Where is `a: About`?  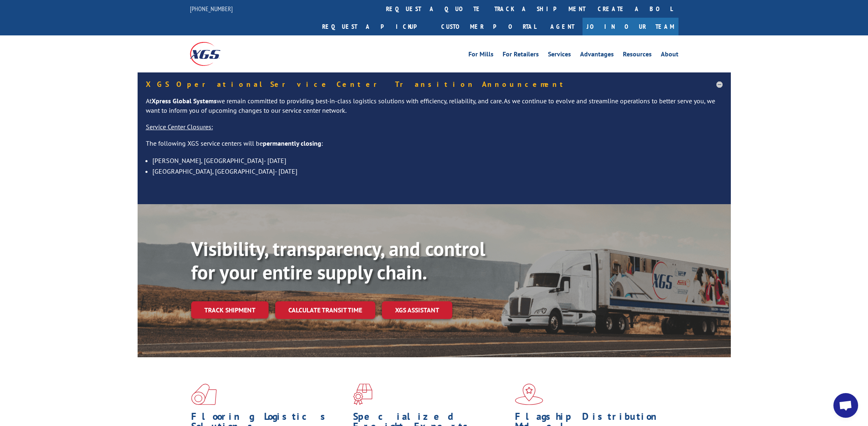 a: About is located at coordinates (670, 56).